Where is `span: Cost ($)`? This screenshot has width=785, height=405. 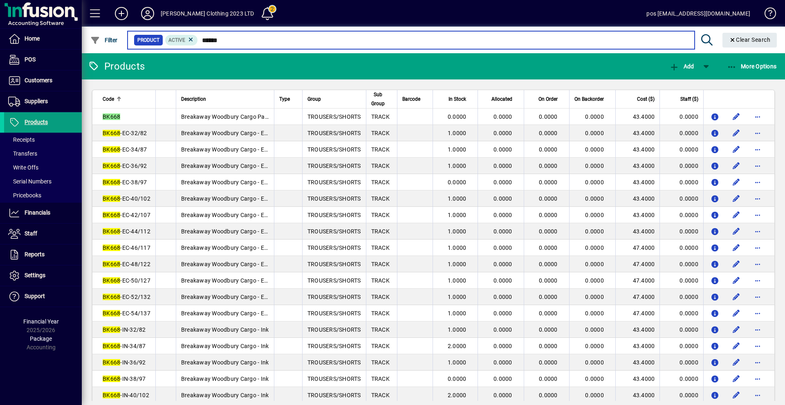 span: Cost ($) is located at coordinates (646, 99).